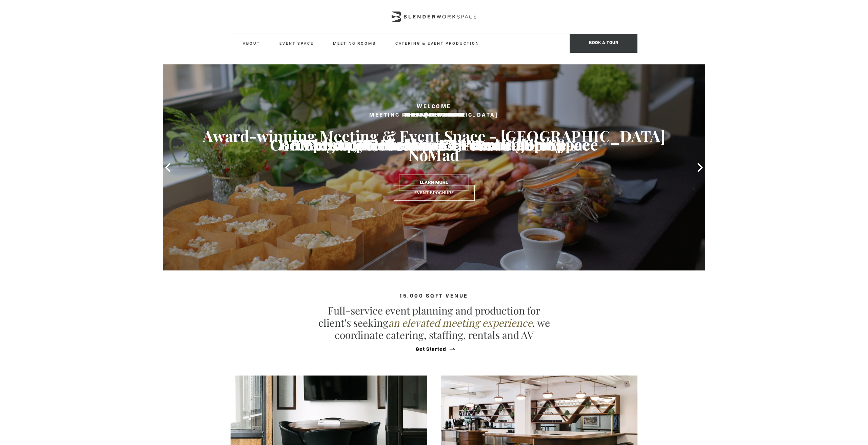  Describe the element at coordinates (437, 43) in the screenshot. I see `a: Catering & Event Production` at that location.